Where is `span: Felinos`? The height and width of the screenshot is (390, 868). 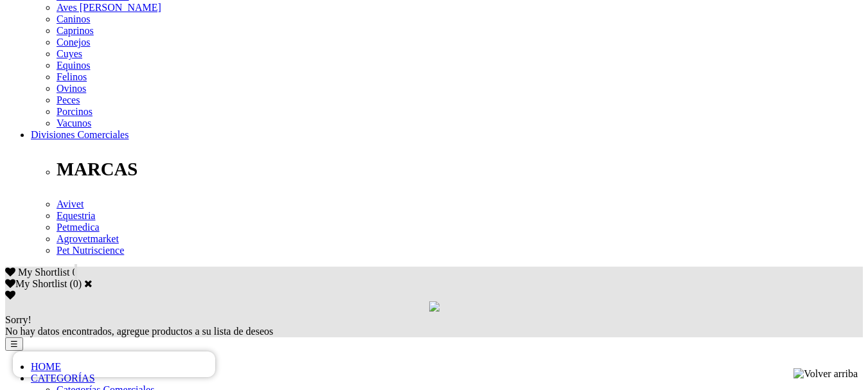
span: Felinos is located at coordinates (72, 76).